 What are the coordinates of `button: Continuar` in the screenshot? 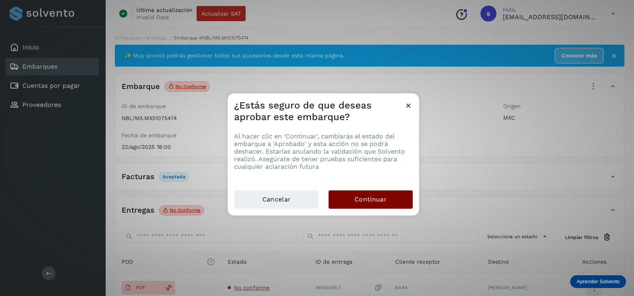 It's located at (370, 199).